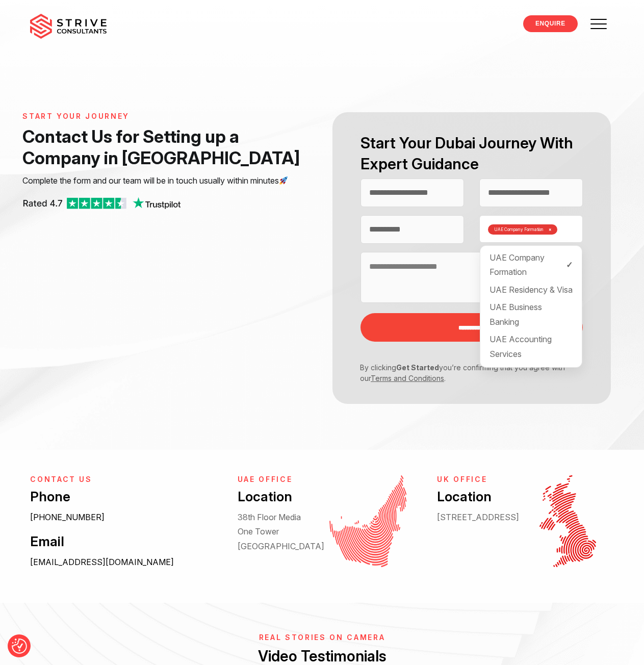 This screenshot has height=665, width=644. Describe the element at coordinates (550, 23) in the screenshot. I see `a: ENQUIRE` at that location.